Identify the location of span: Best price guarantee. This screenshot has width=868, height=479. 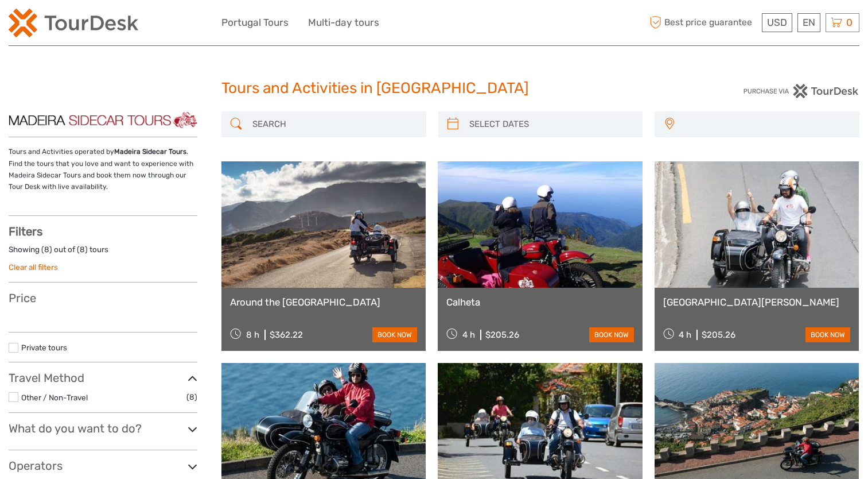
(702, 22).